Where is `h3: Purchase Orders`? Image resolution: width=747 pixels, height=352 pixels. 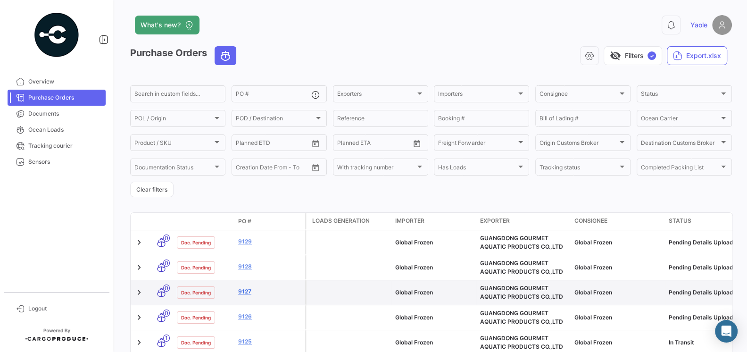 h3: Purchase Orders is located at coordinates (184, 56).